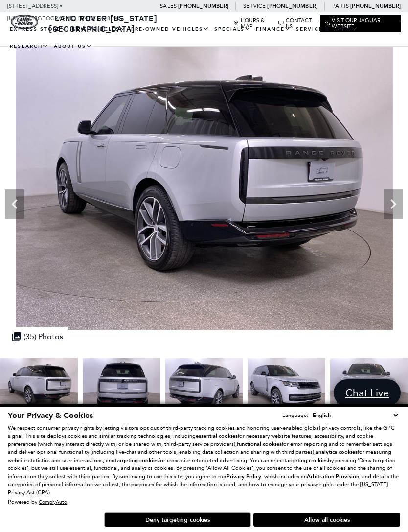 This screenshot has height=532, width=408. What do you see at coordinates (53, 502) in the screenshot?
I see `a: ComplyAuto` at bounding box center [53, 502].